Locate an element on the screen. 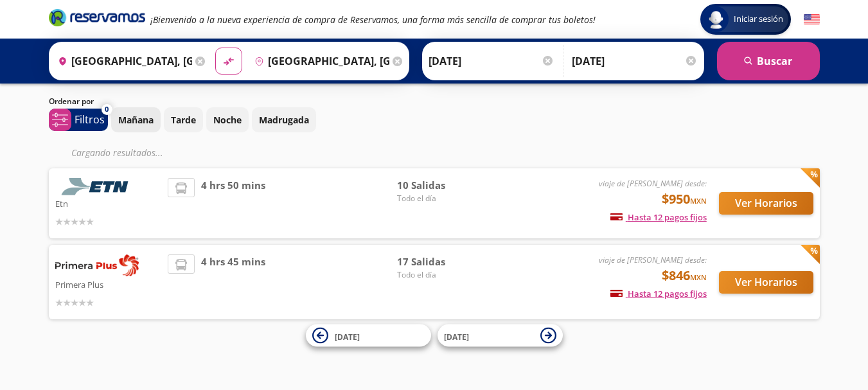  input: Buscar Origen is located at coordinates (123, 61).